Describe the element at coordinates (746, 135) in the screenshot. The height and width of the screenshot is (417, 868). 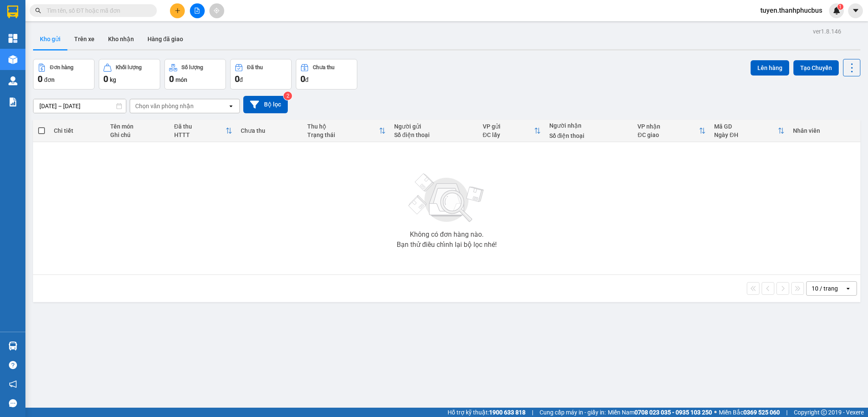
I see `div: Ngày ĐH` at that location.